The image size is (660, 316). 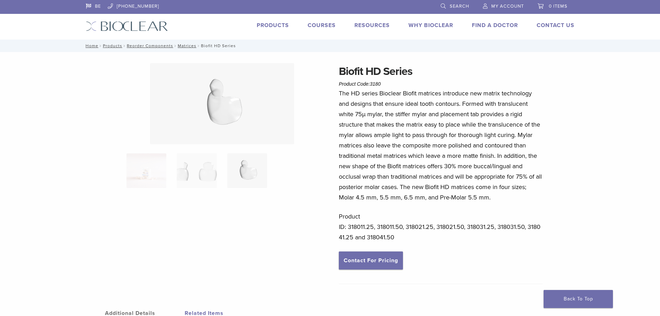 What do you see at coordinates (508, 6) in the screenshot?
I see `span: My Account` at bounding box center [508, 6].